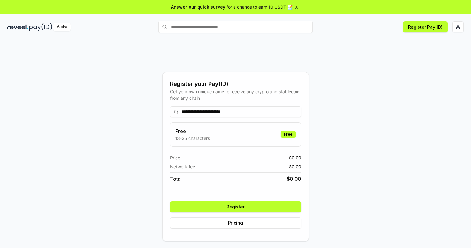  What do you see at coordinates (192, 131) in the screenshot?
I see `h3: Free` at bounding box center [192, 131].